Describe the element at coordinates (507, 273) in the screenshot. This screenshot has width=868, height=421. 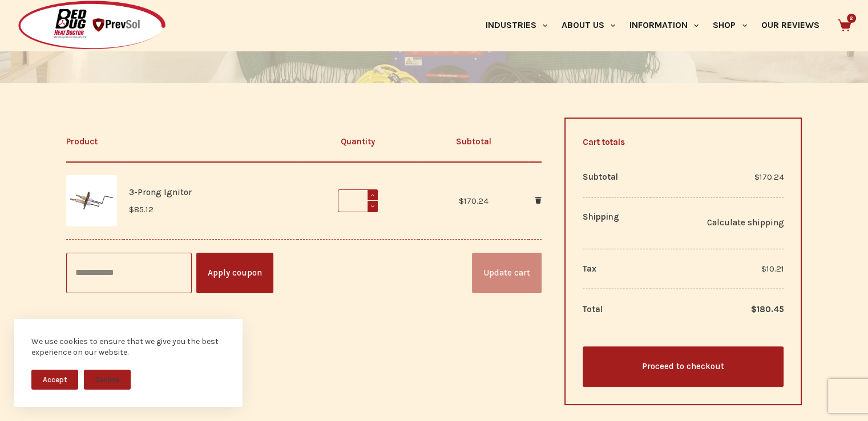
I see `button: Update cart` at that location.